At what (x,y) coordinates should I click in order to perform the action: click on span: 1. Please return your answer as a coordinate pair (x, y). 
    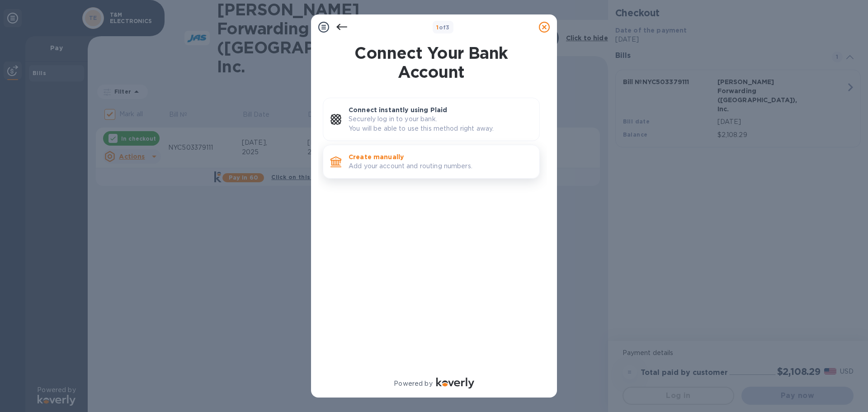
    Looking at the image, I should click on (437, 27).